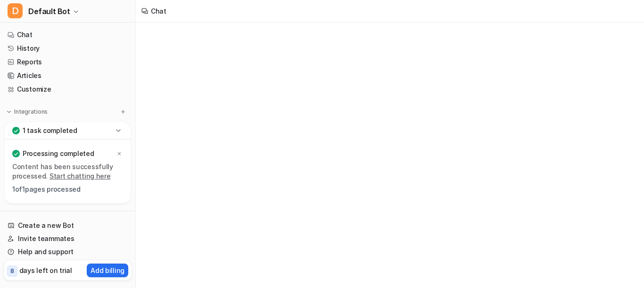  What do you see at coordinates (27, 112) in the screenshot?
I see `button: Integrations` at bounding box center [27, 112].